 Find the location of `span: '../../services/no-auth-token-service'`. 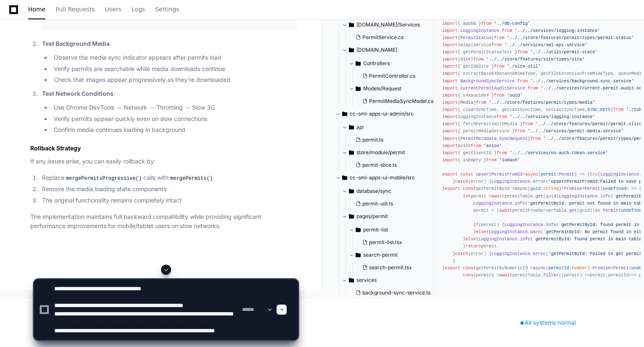

span: '../../services/no-auth-token-service' is located at coordinates (559, 153).